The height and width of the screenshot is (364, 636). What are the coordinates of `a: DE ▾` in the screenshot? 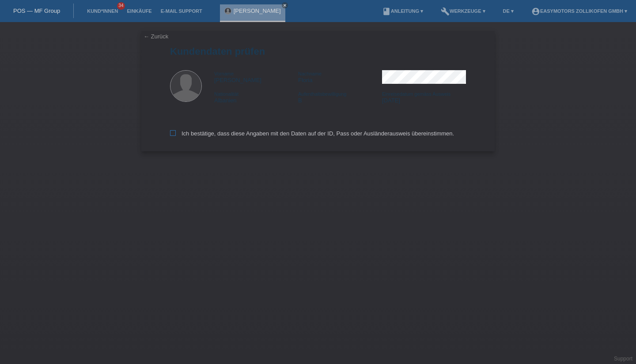 It's located at (508, 11).